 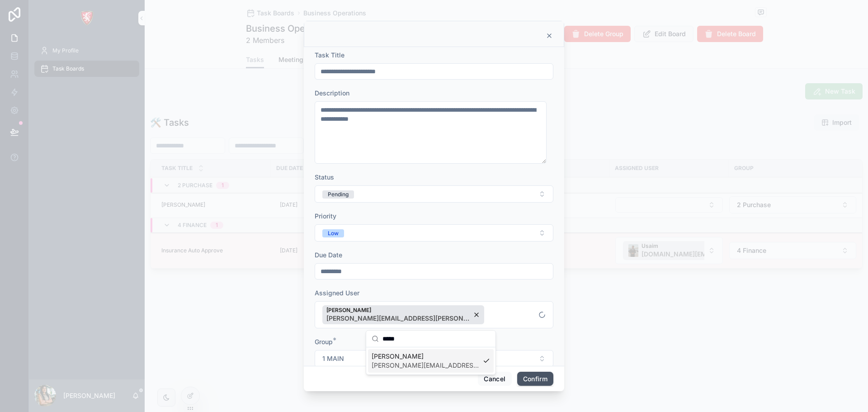 I want to click on div: Suggestions, so click(x=431, y=361).